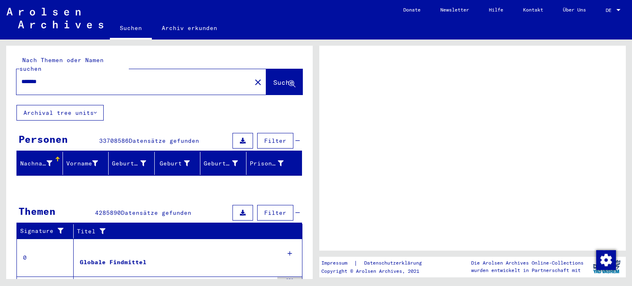  I want to click on div: 350, so click(290, 281).